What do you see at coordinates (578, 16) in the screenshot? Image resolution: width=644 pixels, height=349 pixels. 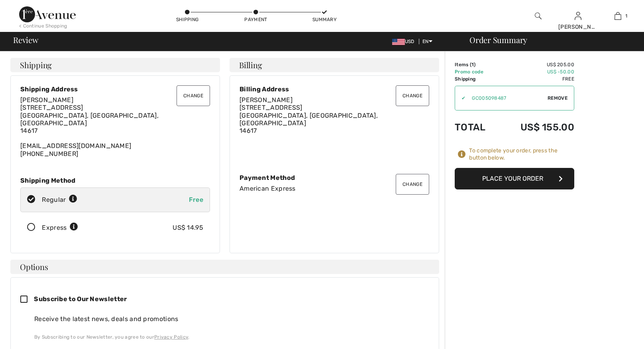 I see `a: Sign In` at bounding box center [578, 16].